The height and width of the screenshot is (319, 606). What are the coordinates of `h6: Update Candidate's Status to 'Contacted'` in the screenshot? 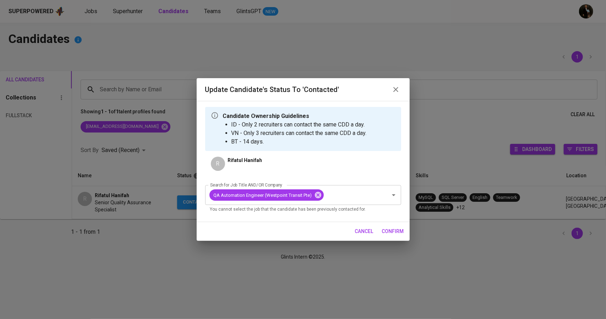 It's located at (272, 90).